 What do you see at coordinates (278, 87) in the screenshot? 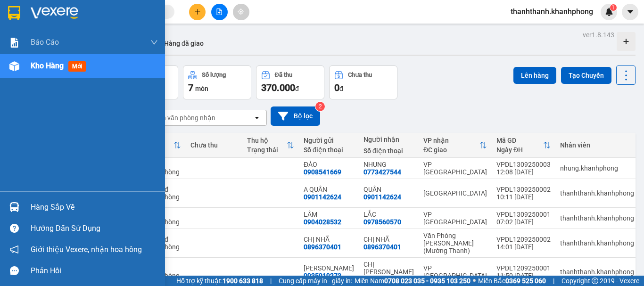
I see `span: 370.000` at bounding box center [278, 87].